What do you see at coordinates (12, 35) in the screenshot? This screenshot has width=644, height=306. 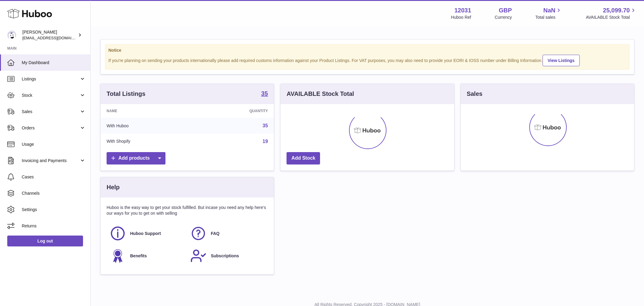 I see `img: internalAdmin-12031@internal.huboo.com` at bounding box center [12, 35].